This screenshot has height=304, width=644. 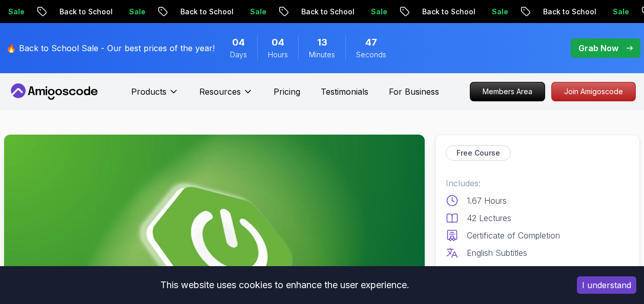 What do you see at coordinates (238, 43) in the screenshot?
I see `span: 4 Days` at bounding box center [238, 43].